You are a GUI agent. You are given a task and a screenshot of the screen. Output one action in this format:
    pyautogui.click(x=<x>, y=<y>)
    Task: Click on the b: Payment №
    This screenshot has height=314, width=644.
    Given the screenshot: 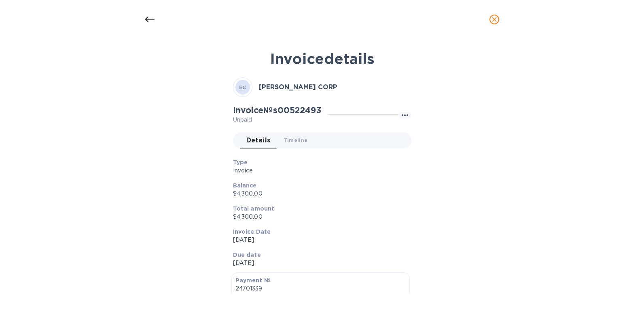 What is the action you would take?
    pyautogui.click(x=253, y=280)
    